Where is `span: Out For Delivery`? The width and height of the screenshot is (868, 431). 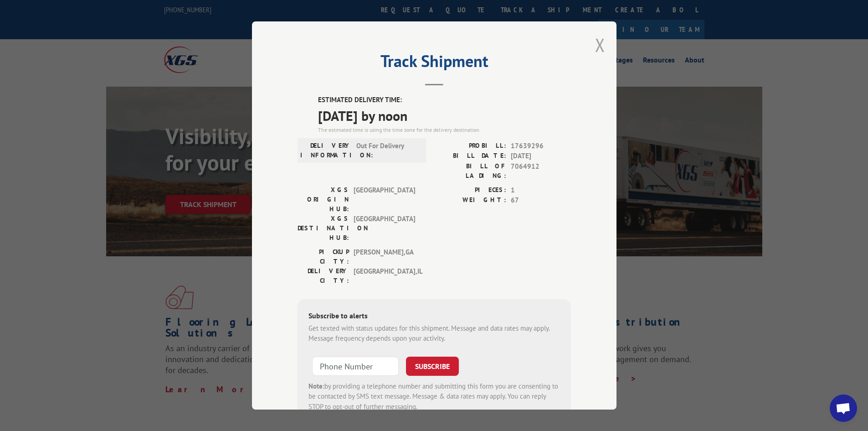 span: Out For Delivery is located at coordinates (387, 151).